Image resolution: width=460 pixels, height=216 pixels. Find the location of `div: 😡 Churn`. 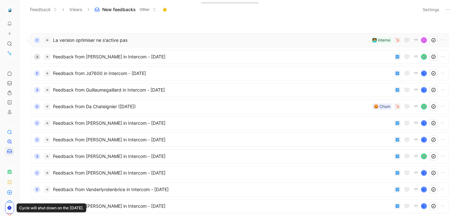

div: 😡 Churn is located at coordinates (382, 107).